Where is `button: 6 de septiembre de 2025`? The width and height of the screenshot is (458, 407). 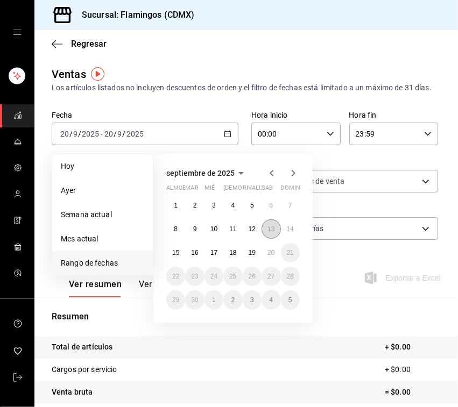 button: 6 de septiembre de 2025 is located at coordinates (271, 206).